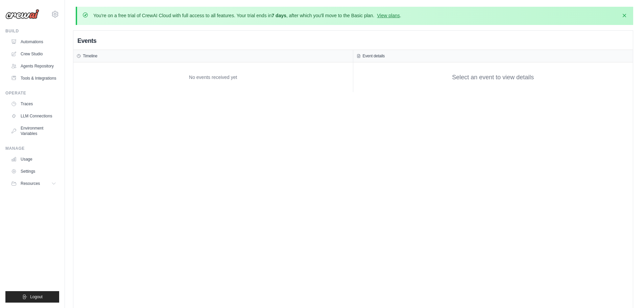 The height and width of the screenshot is (308, 644). I want to click on a: LLM Connections, so click(33, 116).